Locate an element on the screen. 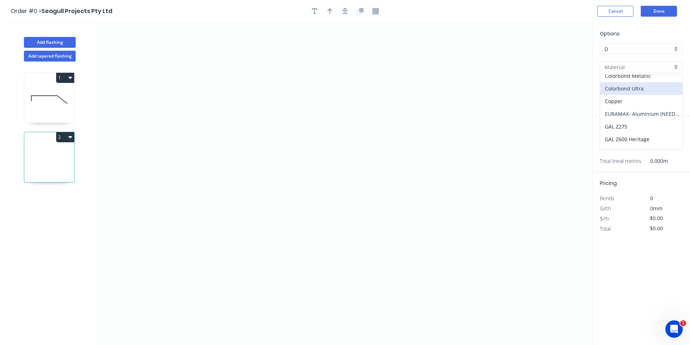 This screenshot has height=345, width=690. div: GAL Z275 is located at coordinates (641, 126).